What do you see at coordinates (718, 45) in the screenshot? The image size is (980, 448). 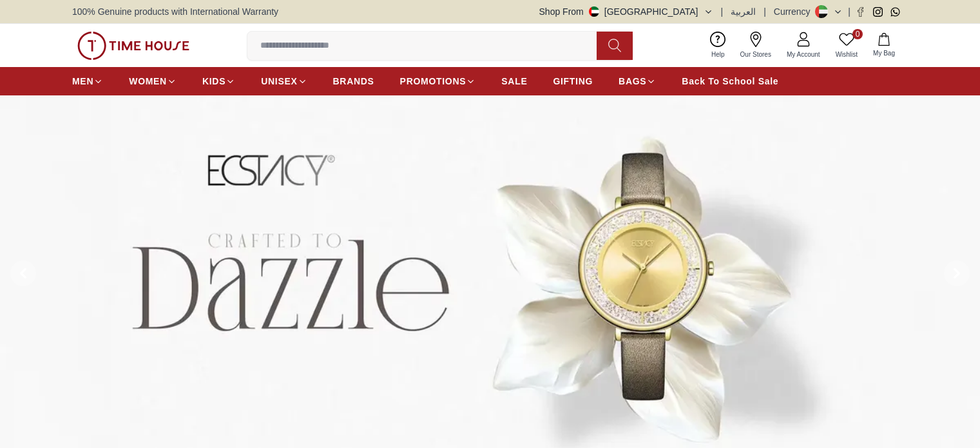 I see `a: Help` at bounding box center [718, 45].